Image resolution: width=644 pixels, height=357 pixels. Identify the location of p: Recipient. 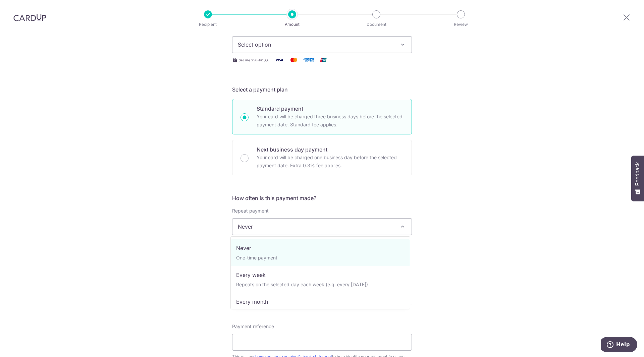
(208, 24).